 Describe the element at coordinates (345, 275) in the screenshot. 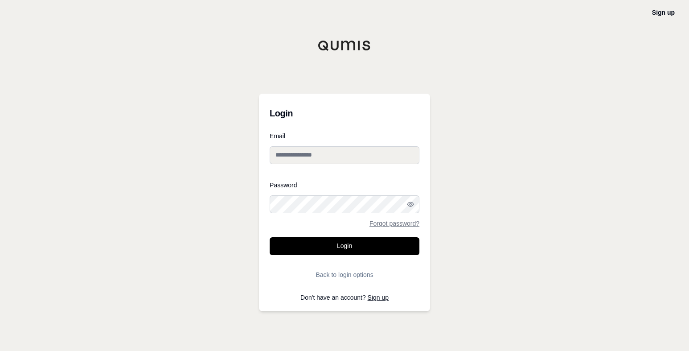

I see `button: Back to login options` at that location.